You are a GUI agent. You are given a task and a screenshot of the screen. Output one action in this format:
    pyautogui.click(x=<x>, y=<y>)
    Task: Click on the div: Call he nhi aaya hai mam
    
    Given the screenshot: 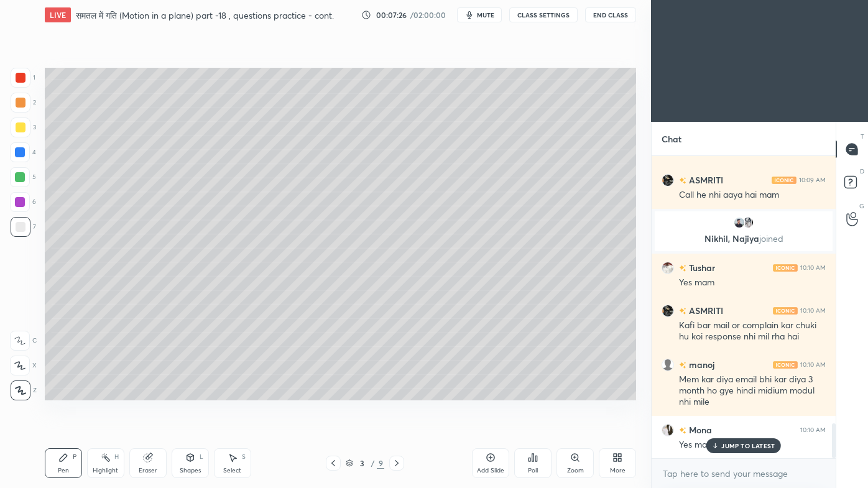 What is the action you would take?
    pyautogui.click(x=752, y=195)
    